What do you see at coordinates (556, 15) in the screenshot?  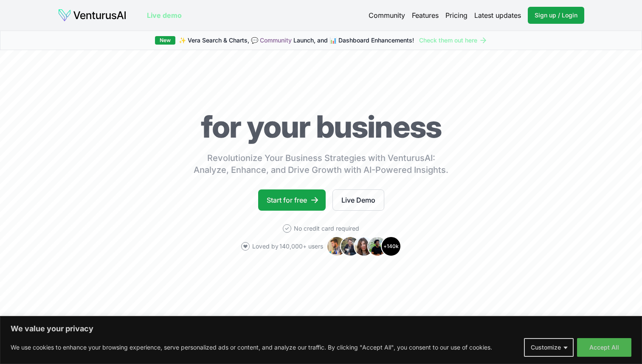 I see `a: Sign up / Login` at bounding box center [556, 15].